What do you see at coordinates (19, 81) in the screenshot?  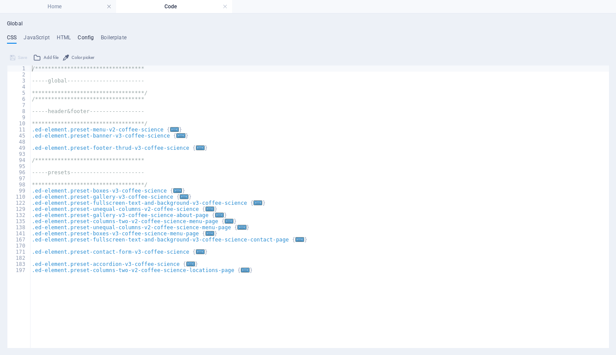 I see `div: 3` at bounding box center [19, 81].